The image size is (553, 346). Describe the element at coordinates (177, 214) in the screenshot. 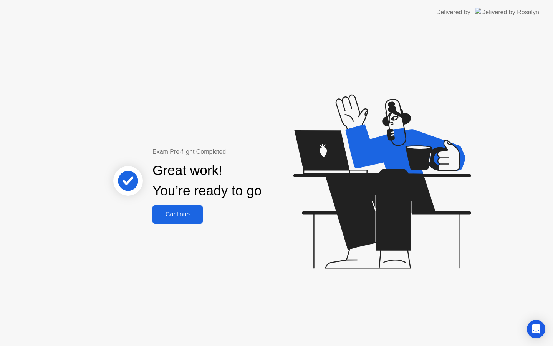

I see `div: Continue` at that location.